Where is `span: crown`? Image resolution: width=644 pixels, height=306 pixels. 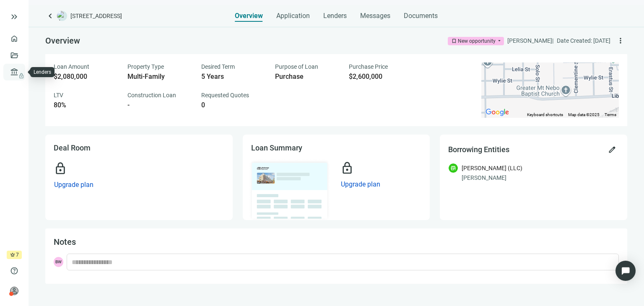 span: crown is located at coordinates (12, 255).